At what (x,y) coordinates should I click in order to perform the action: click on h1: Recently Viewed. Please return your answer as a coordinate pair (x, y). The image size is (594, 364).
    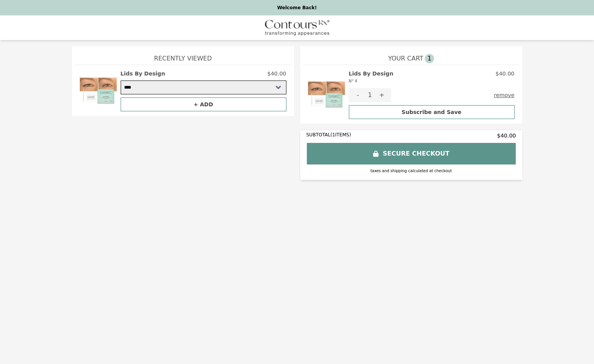
    Looking at the image, I should click on (183, 56).